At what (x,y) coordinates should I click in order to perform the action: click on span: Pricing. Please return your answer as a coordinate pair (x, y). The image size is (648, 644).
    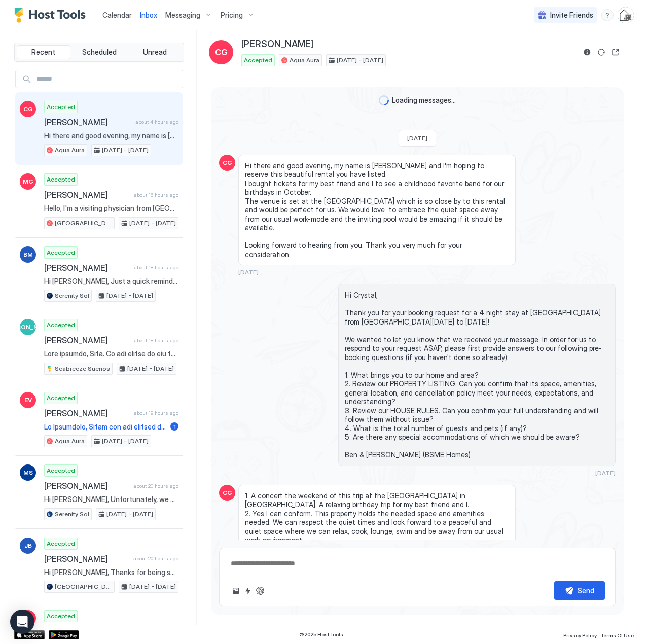
    Looking at the image, I should click on (232, 15).